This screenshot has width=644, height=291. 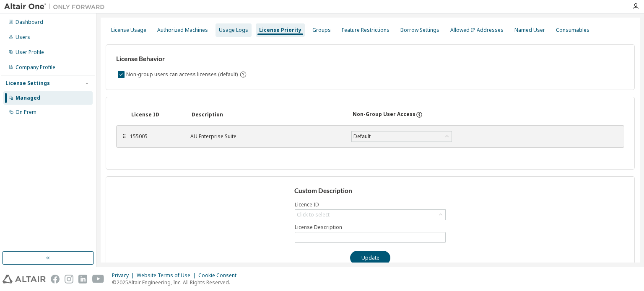 I want to click on div: Usage Logs, so click(x=233, y=30).